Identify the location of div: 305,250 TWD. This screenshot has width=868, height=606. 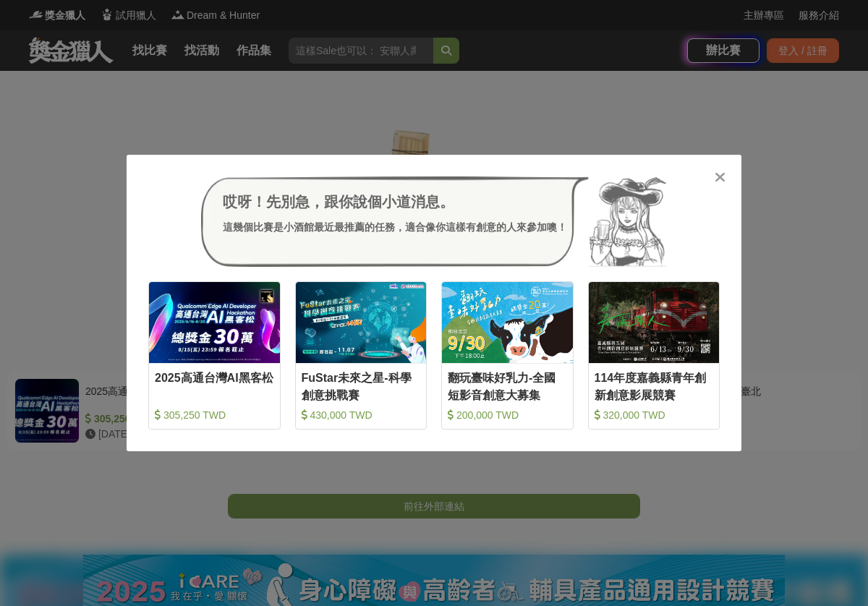
(214, 416).